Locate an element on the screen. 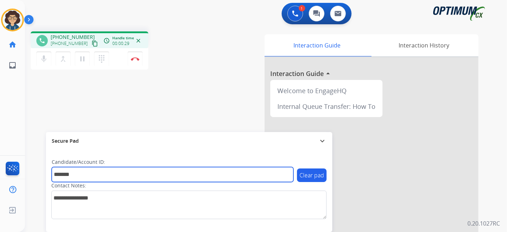 This screenshot has height=232, width=507. div: Welcome to EngageHQ is located at coordinates (326, 91).